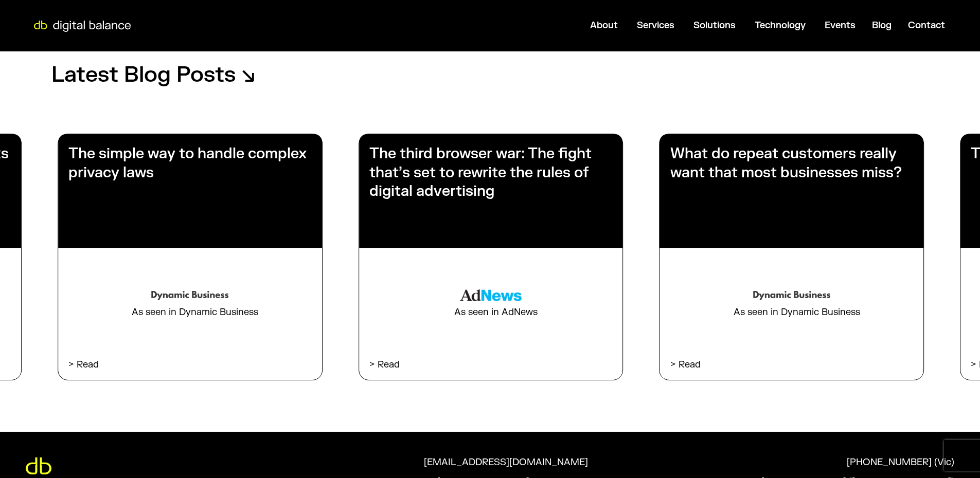 This screenshot has width=980, height=478. What do you see at coordinates (655, 25) in the screenshot?
I see `span: Services` at bounding box center [655, 25].